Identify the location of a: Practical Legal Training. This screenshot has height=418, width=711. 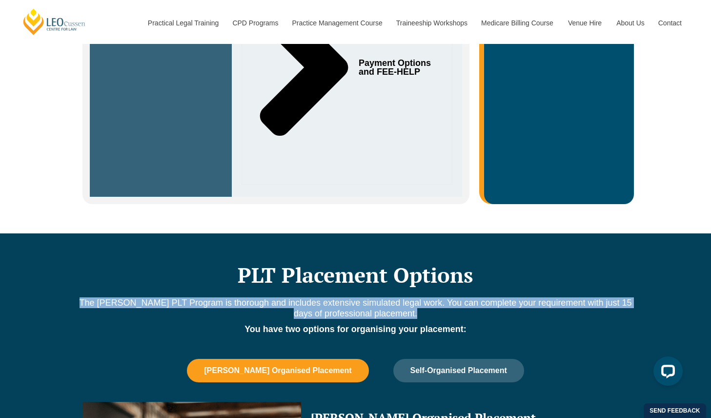
(183, 23).